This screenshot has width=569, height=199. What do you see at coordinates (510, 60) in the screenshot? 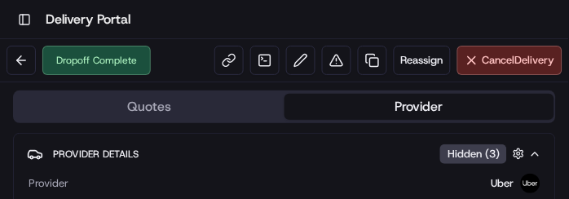
I see `button: CancelDelivery` at bounding box center [510, 60].